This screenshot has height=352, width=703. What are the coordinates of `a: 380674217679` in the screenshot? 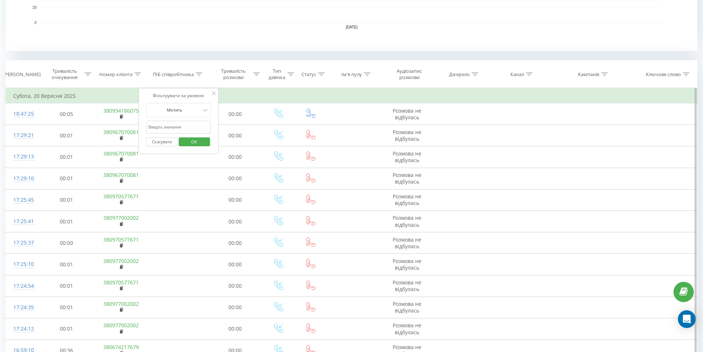 It's located at (121, 346).